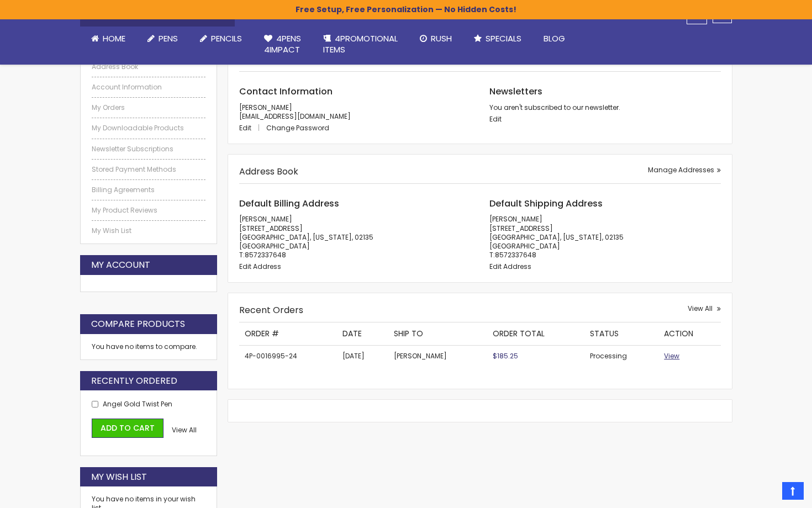 The width and height of the screenshot is (812, 508). Describe the element at coordinates (671, 356) in the screenshot. I see `span: View` at that location.